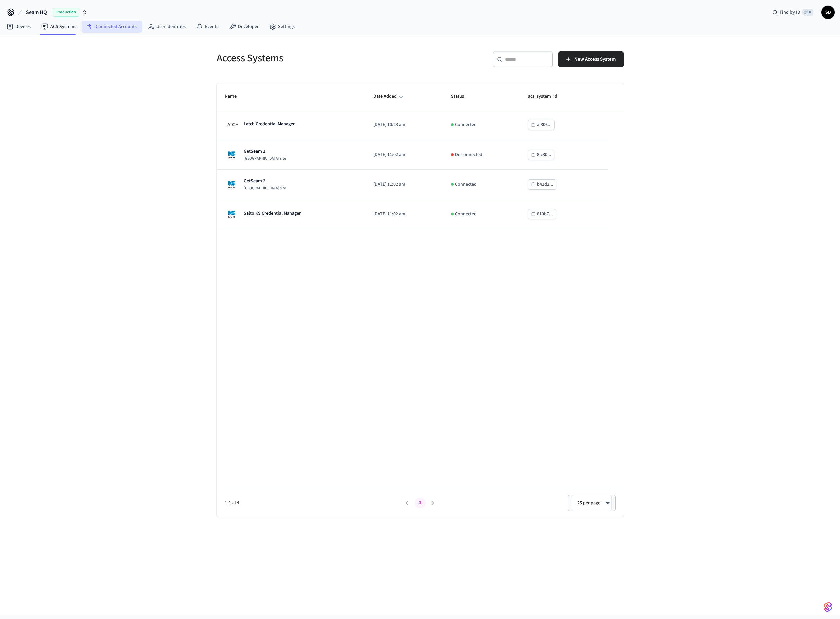  Describe the element at coordinates (269, 125) in the screenshot. I see `p: Latch Credential Manager` at that location.